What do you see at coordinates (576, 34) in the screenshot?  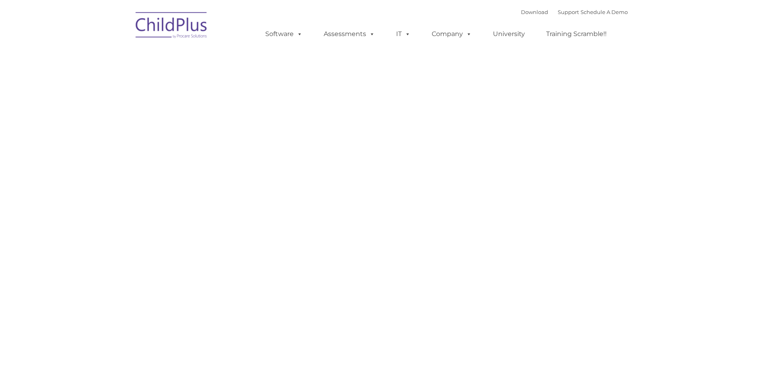 I see `a: Training Scramble!!` at bounding box center [576, 34].